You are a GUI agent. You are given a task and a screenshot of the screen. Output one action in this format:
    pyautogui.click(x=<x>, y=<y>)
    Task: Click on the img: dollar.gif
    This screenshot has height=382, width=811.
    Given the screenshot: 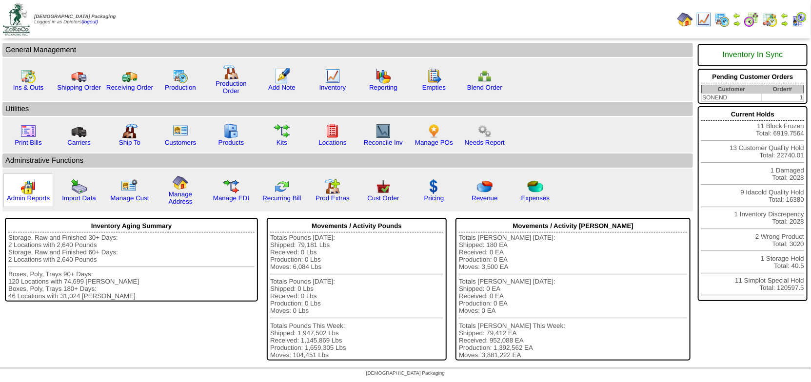 What is the action you would take?
    pyautogui.click(x=434, y=187)
    